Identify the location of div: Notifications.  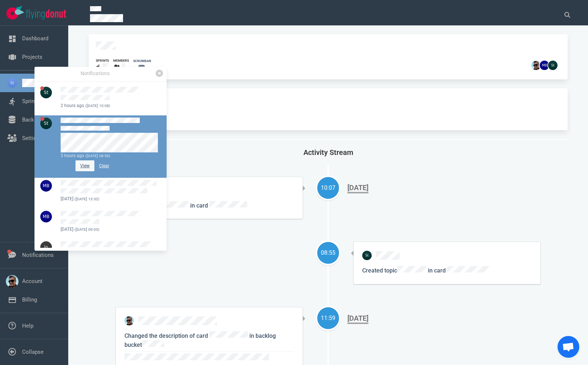
(95, 74).